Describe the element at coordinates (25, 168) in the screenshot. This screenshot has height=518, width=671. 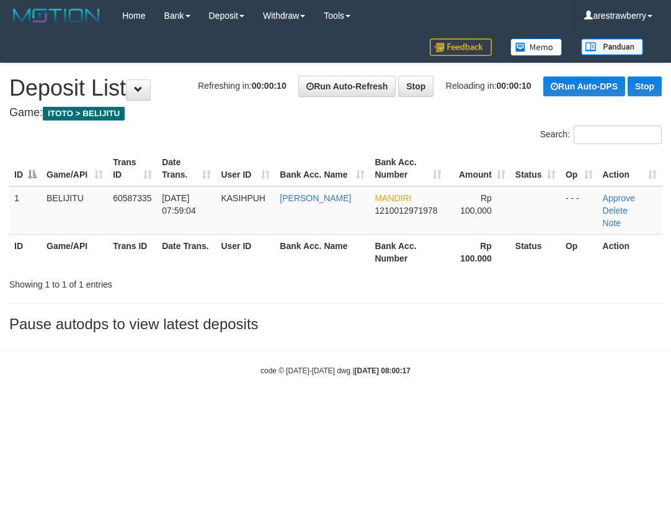
I see `th: ID: activate to sort column descending` at that location.